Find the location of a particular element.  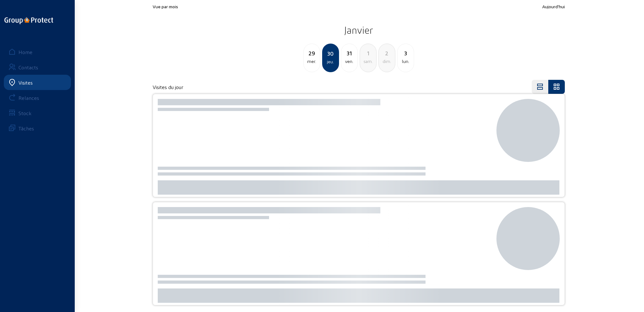

div: jeu. is located at coordinates (331, 62).